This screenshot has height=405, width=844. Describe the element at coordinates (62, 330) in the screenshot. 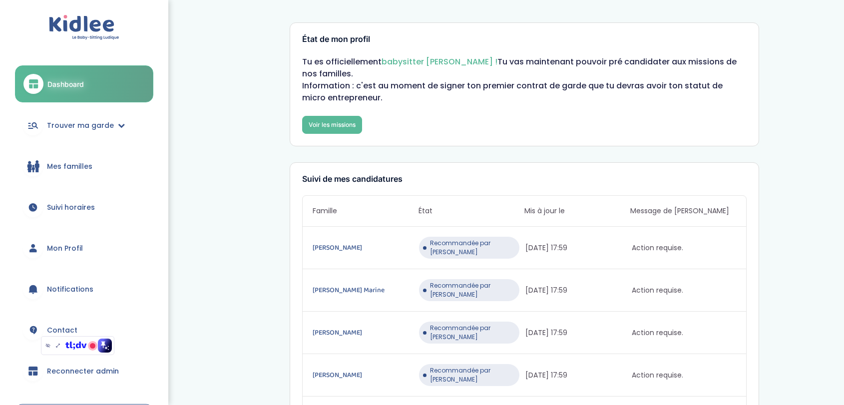

I see `span: Contact` at that location.